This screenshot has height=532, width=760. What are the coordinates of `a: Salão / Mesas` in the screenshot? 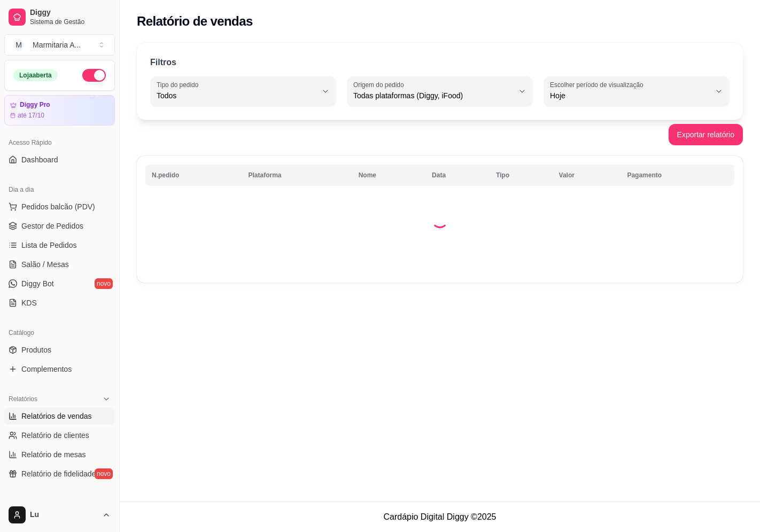 It's located at (59, 264).